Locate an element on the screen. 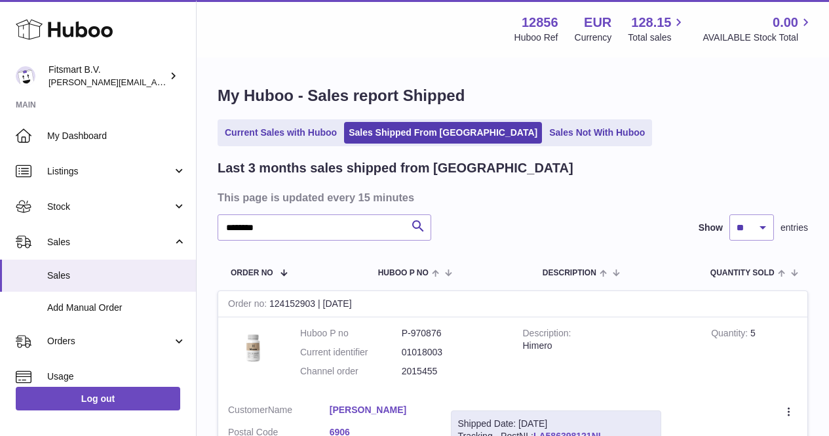  span: Order No is located at coordinates (252, 272).